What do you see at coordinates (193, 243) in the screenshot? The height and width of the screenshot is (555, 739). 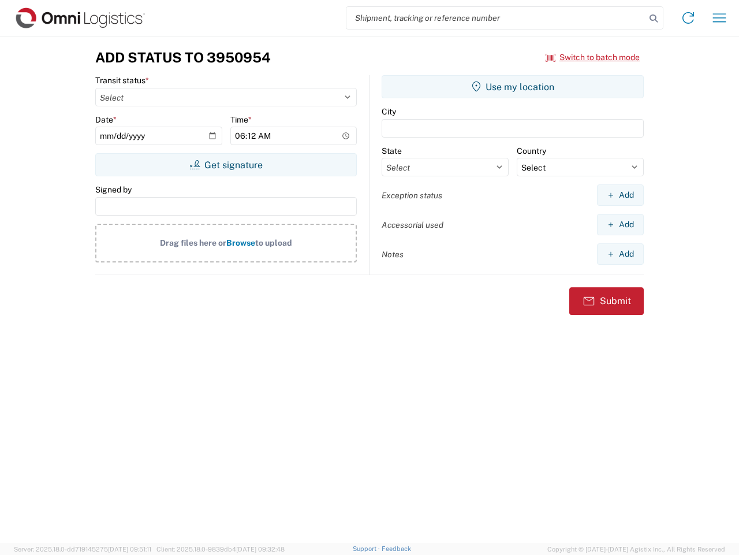 I see `span: Drag files here or` at bounding box center [193, 243].